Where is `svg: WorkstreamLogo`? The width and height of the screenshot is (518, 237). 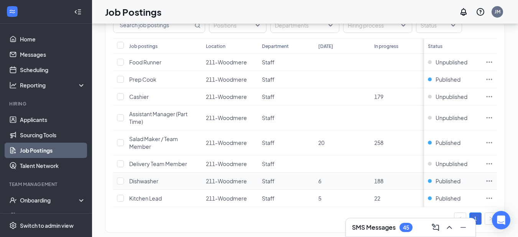
svg: WorkstreamLogo is located at coordinates (12, 12).